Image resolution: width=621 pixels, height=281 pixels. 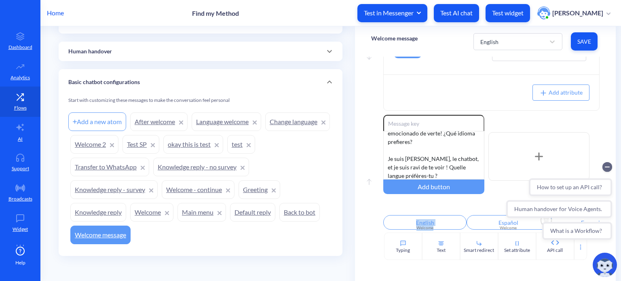 I want to click on span: Help, so click(x=20, y=263).